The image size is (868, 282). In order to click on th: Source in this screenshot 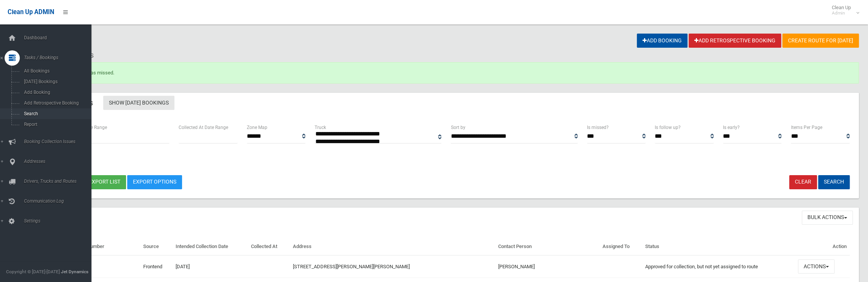, I will do `click(156, 247)`.